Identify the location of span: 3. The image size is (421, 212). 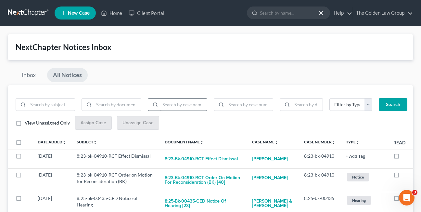
(415, 192).